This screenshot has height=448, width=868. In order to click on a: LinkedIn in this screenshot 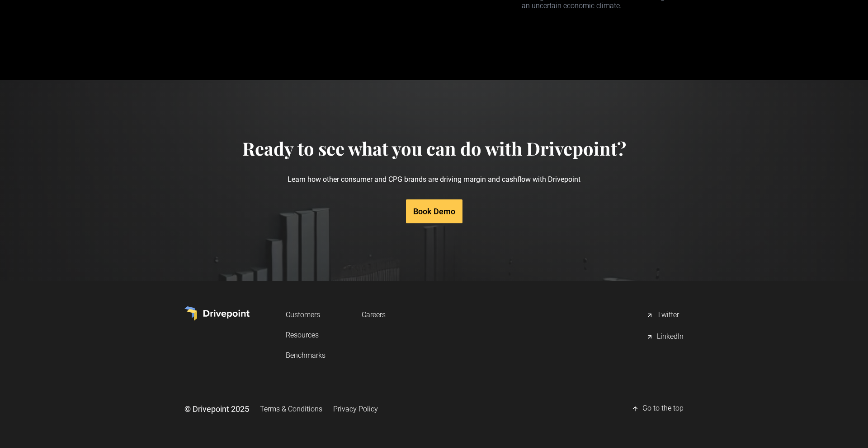, I will do `click(665, 337)`.